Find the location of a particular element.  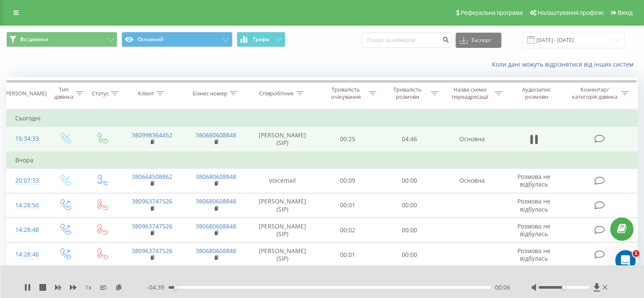

div: 14:28:50 is located at coordinates (26, 205).